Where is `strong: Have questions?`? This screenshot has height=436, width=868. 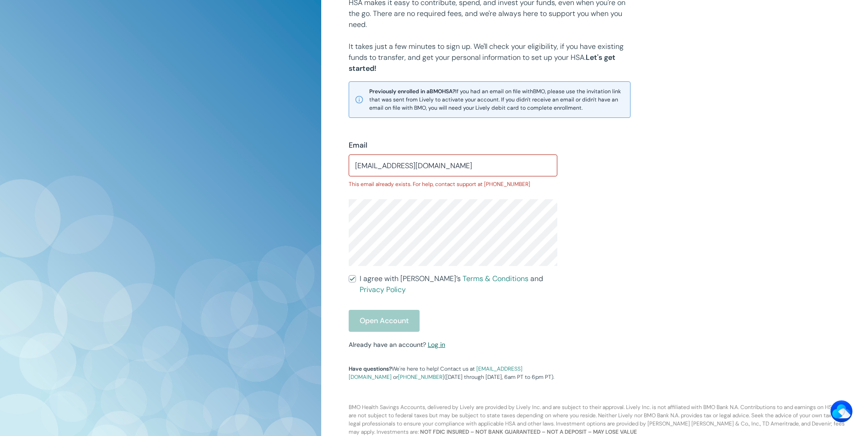 strong: Have questions? is located at coordinates (370, 369).